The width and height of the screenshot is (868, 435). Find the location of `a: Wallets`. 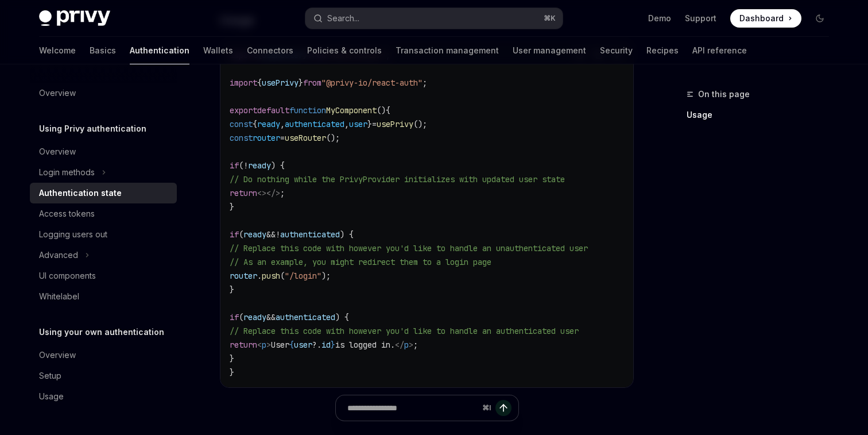

a: Wallets is located at coordinates (218, 50).